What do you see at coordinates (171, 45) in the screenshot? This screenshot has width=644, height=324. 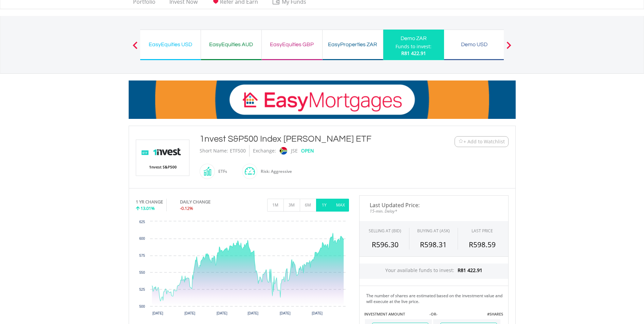 I see `div: EasyEquities USD` at bounding box center [171, 45].